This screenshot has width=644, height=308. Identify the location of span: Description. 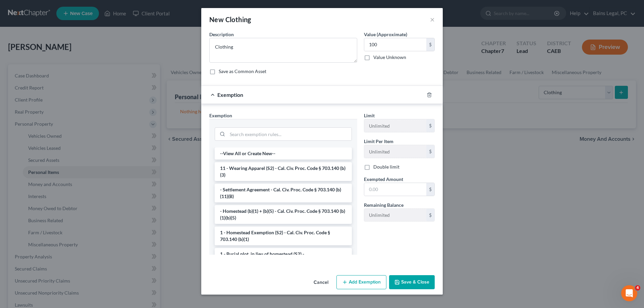
(221, 34).